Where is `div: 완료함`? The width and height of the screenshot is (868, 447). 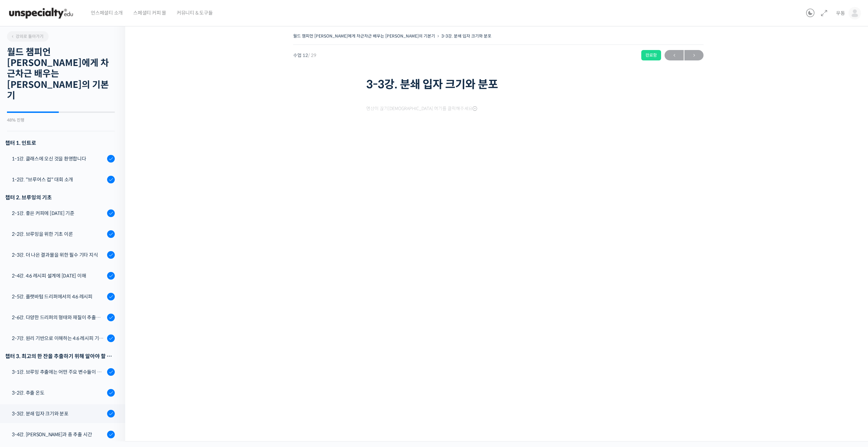
div: 완료함 is located at coordinates (651, 56).